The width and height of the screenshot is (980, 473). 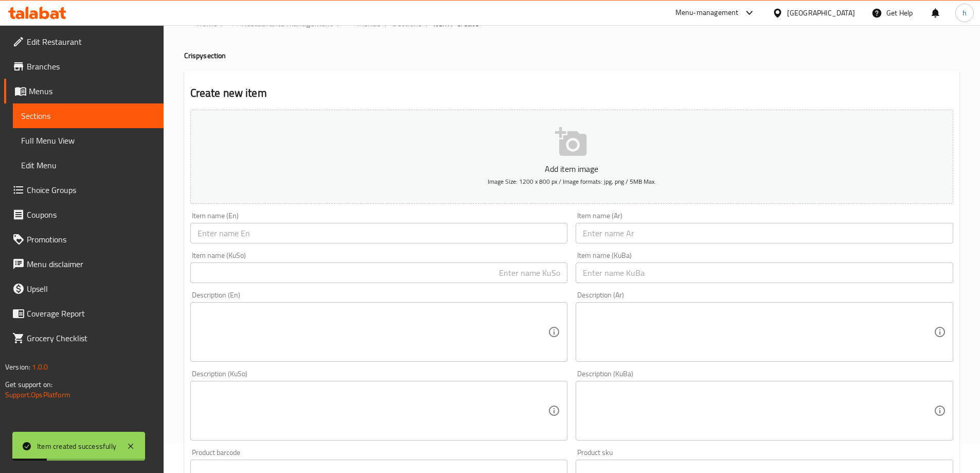 I want to click on span: Grocery Checklist, so click(x=91, y=338).